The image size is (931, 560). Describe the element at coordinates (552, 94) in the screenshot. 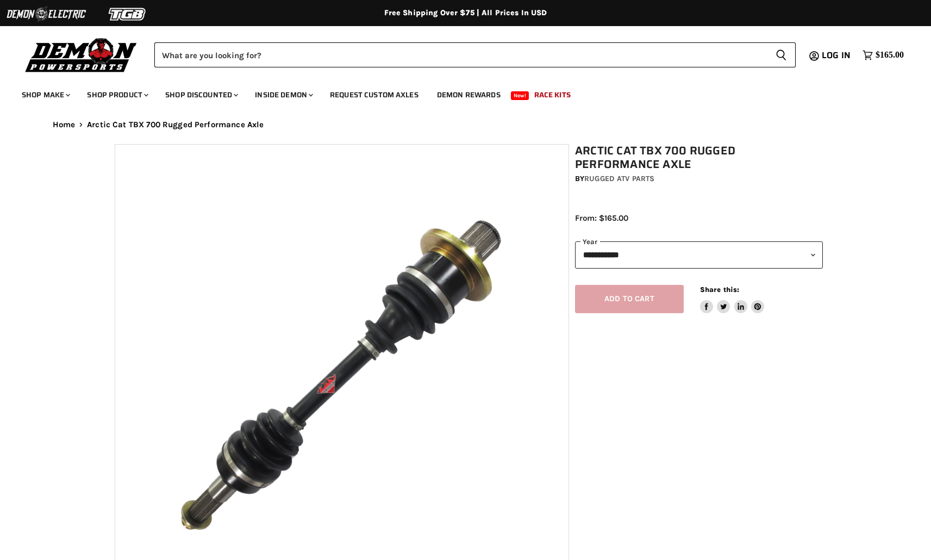

I see `a: Race Kits` at that location.